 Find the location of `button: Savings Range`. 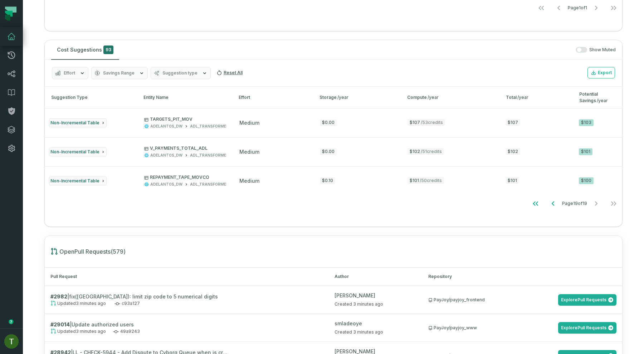

button: Savings Range is located at coordinates (120, 73).